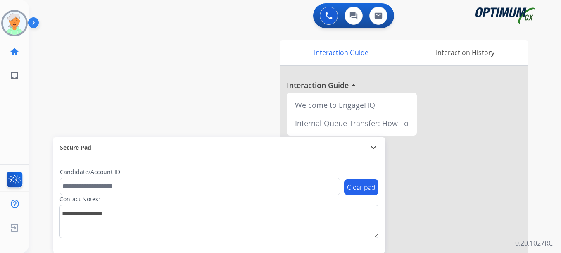  Describe the element at coordinates (14, 23) in the screenshot. I see `img: avatar` at that location.